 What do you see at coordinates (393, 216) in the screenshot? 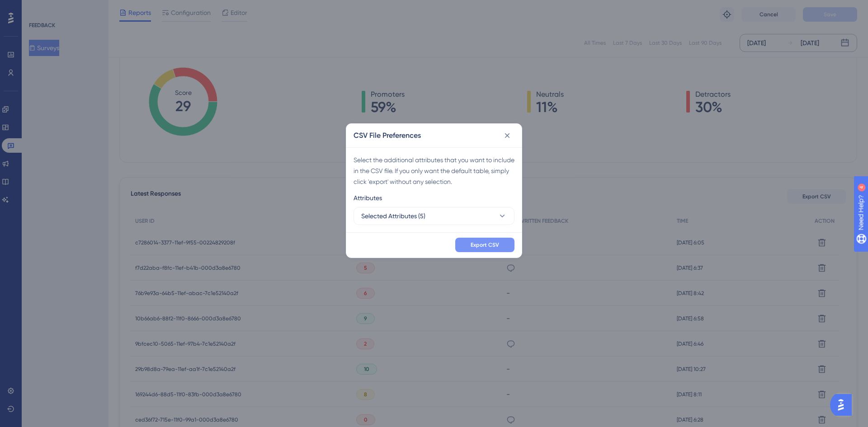
I see `span: Selected Attributes (5)` at bounding box center [393, 216].